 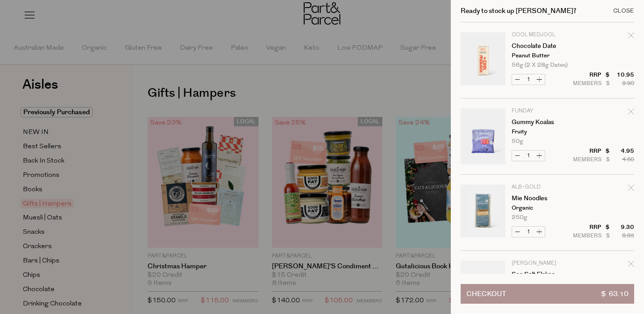 I want to click on div: Close, so click(x=624, y=11).